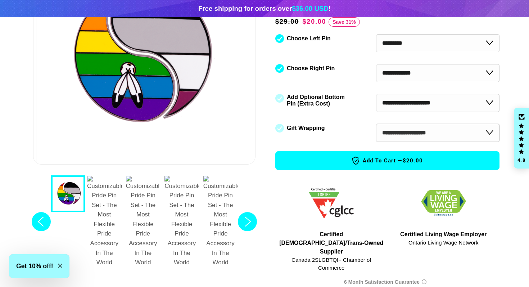 The image size is (529, 287). I want to click on span: $29.00, so click(288, 22).